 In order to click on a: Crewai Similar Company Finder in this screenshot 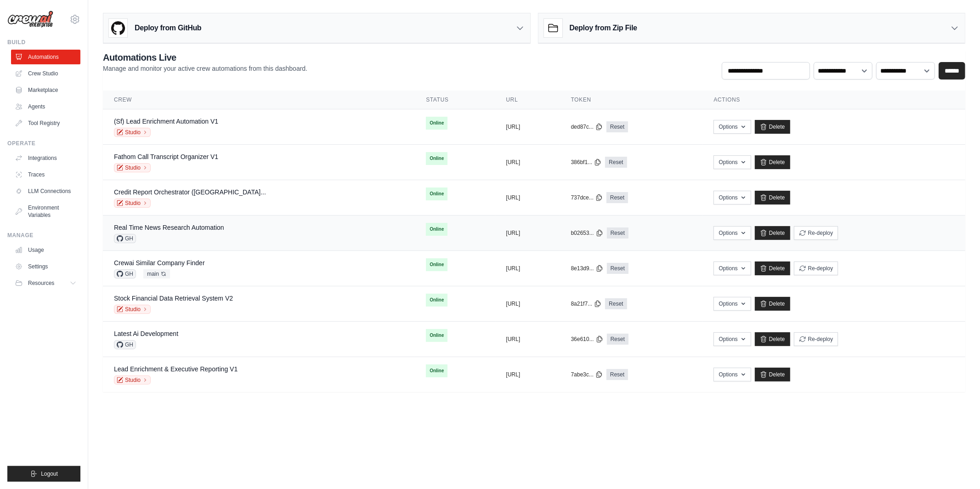, I will do `click(159, 263)`.